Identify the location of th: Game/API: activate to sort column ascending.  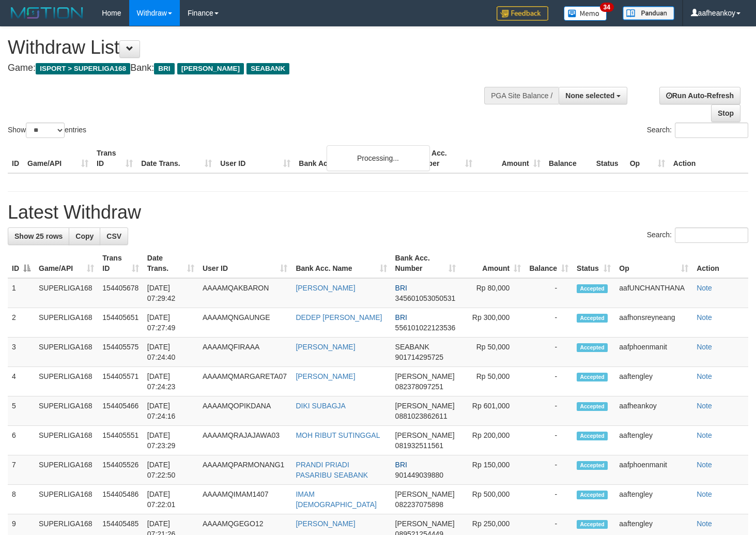
(66, 263).